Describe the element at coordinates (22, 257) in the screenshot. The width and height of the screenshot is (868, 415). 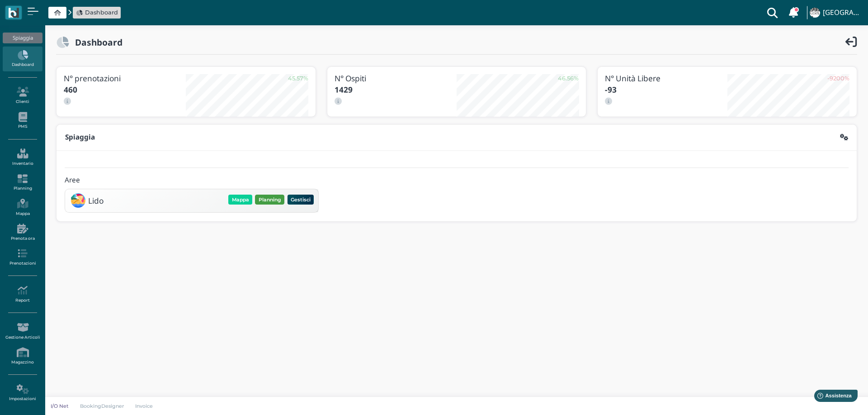
I see `a: Prenotazioni` at that location.